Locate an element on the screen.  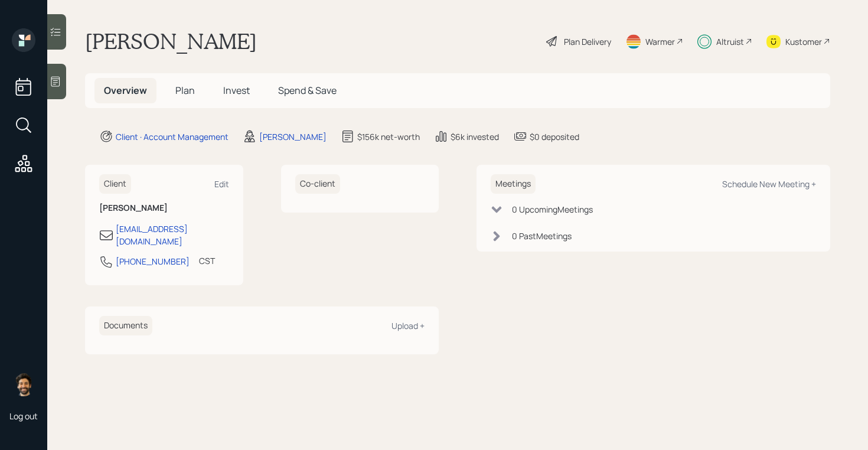
div: $0 deposited is located at coordinates (555, 136).